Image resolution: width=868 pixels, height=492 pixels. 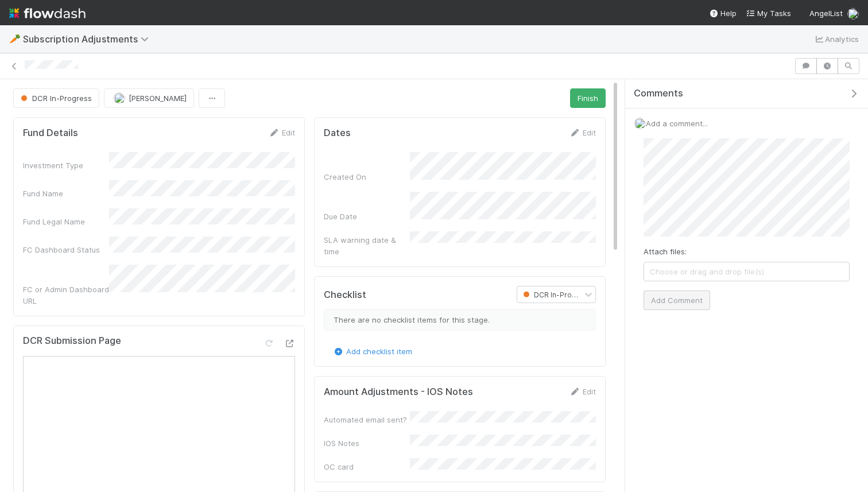 What do you see at coordinates (460, 320) in the screenshot?
I see `div: There are no checklist items for this stage.` at bounding box center [460, 320].